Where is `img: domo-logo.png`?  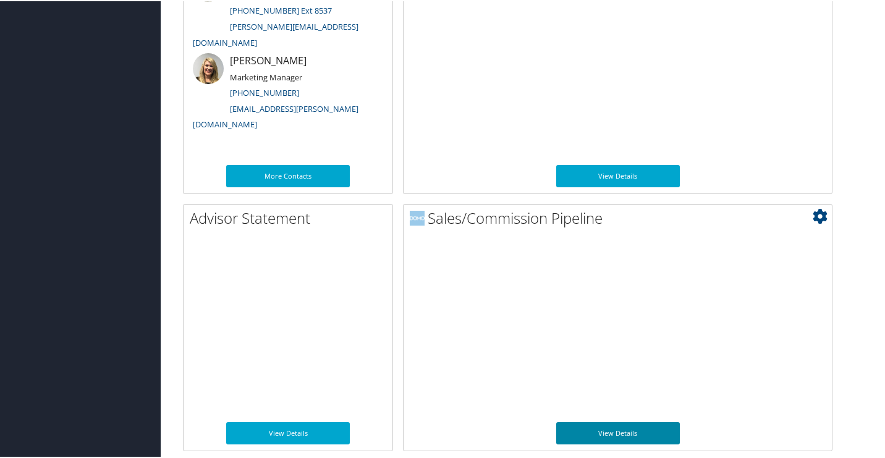 img: domo-logo.png is located at coordinates (417, 217).